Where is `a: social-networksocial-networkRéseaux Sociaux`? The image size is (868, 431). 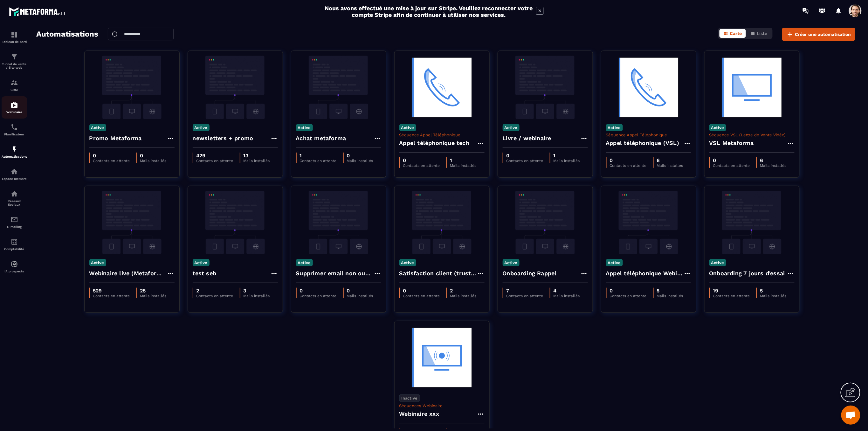 a: social-networksocial-networkRéseaux Sociaux is located at coordinates (14, 198).